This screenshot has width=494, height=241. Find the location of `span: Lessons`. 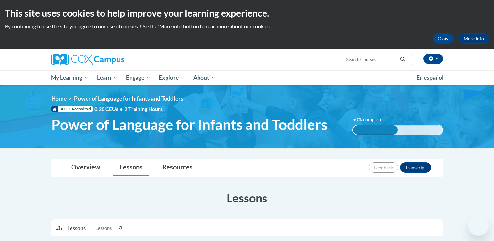

span: Lessons is located at coordinates (103, 228).